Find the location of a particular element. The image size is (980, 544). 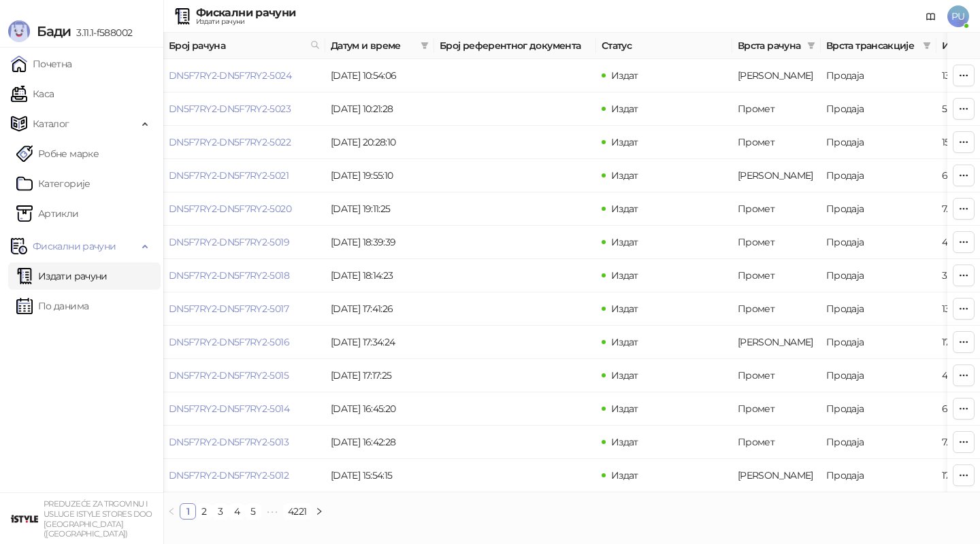

td: DN5F7RY2-DN5F7RY2-5024 is located at coordinates (245, 76).